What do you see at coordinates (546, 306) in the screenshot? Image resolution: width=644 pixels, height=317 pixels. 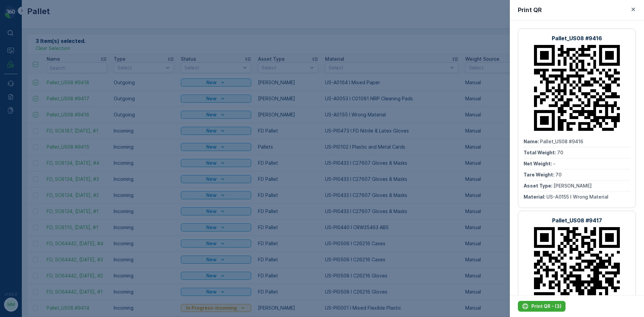 I see `p: Print QR - (3)` at bounding box center [546, 306].